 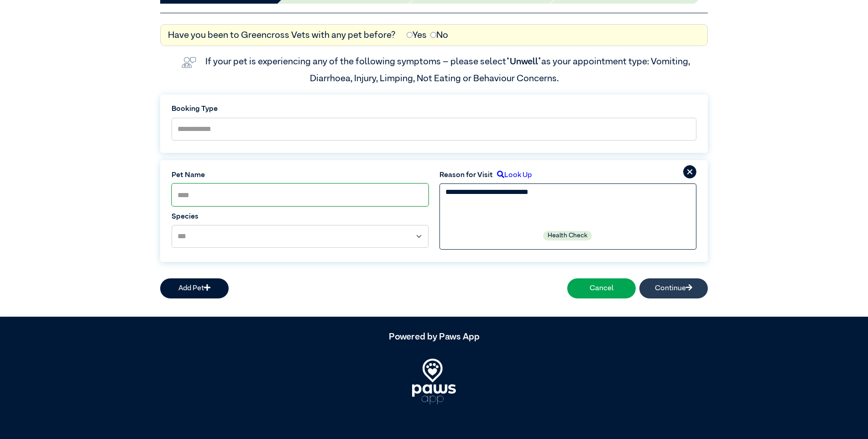 What do you see at coordinates (439, 35) in the screenshot?
I see `label: No` at bounding box center [439, 35].